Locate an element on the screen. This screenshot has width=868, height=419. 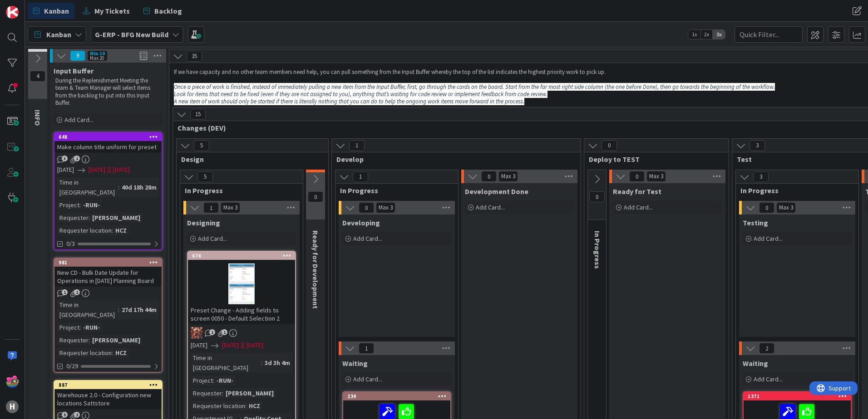
span: Designing is located at coordinates (204, 223).